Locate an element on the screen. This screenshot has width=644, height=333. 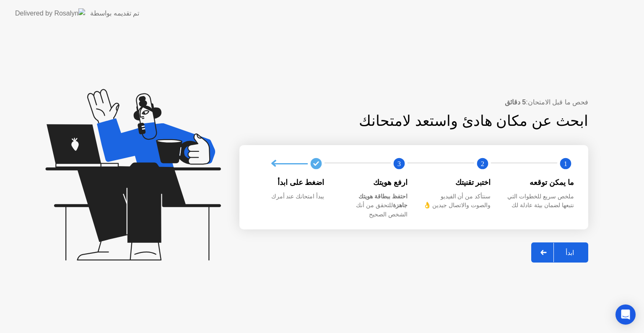
div: يبدأ امتحانك عند أمرك is located at coordinates (289, 197).